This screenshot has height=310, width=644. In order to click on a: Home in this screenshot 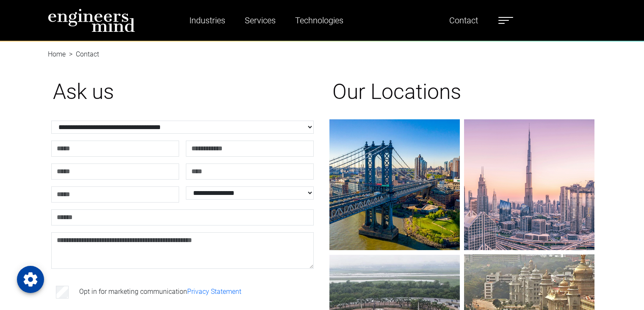, I will do `click(57, 53)`.